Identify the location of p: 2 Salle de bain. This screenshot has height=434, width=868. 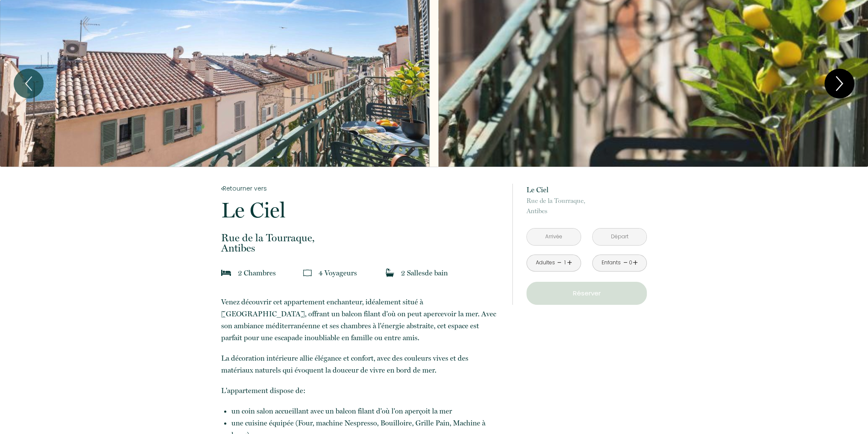
(424, 273).